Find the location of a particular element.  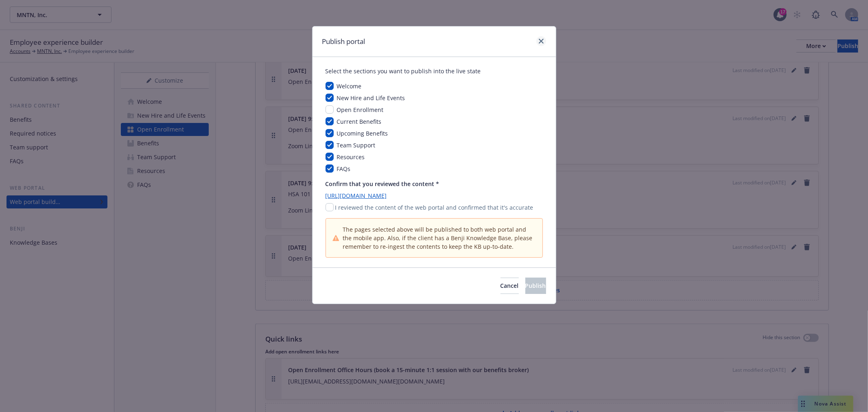

span: Cancel is located at coordinates (509, 286).